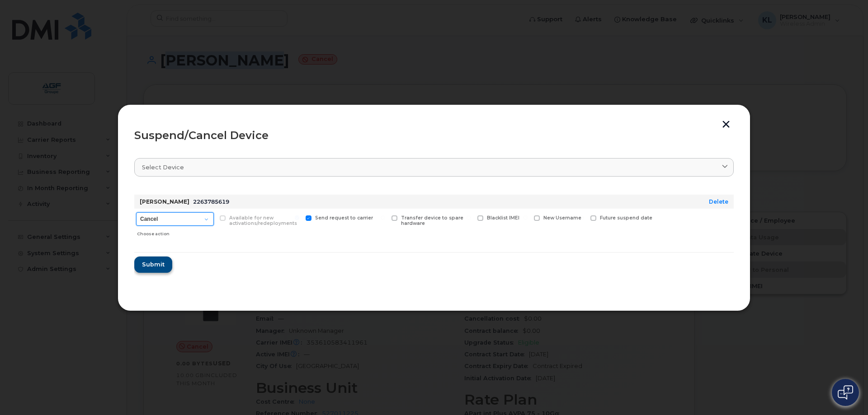  Describe the element at coordinates (626, 218) in the screenshot. I see `span: Future suspend date` at that location.